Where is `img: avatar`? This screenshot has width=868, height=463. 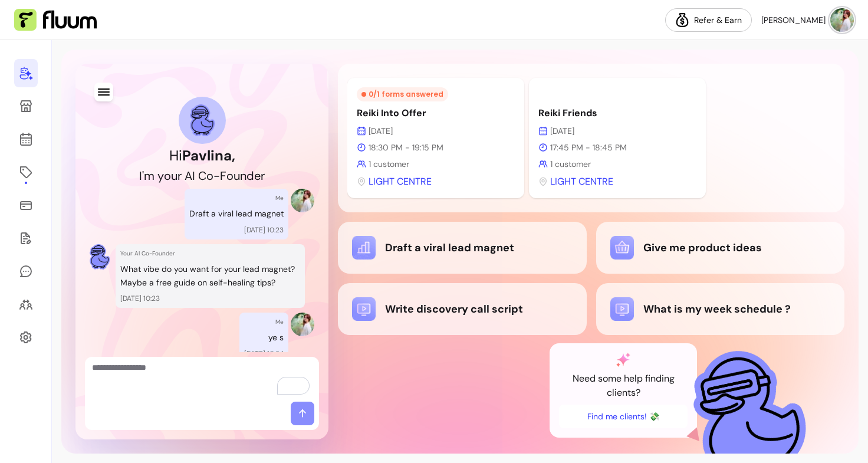 img: avatar is located at coordinates (842, 20).